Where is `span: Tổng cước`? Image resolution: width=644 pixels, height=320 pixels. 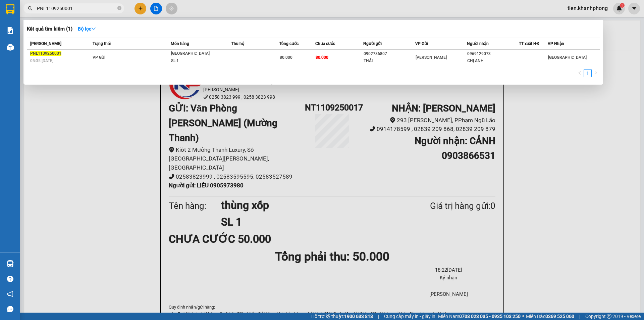 span: Tổng cước is located at coordinates (289, 44).